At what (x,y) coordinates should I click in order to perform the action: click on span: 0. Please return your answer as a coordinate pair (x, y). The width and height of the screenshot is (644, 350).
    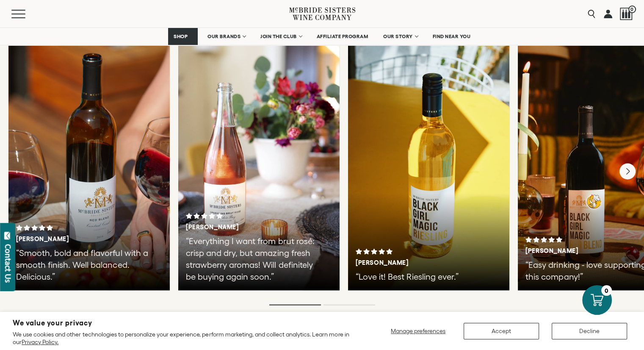
    Looking at the image, I should click on (632, 9).